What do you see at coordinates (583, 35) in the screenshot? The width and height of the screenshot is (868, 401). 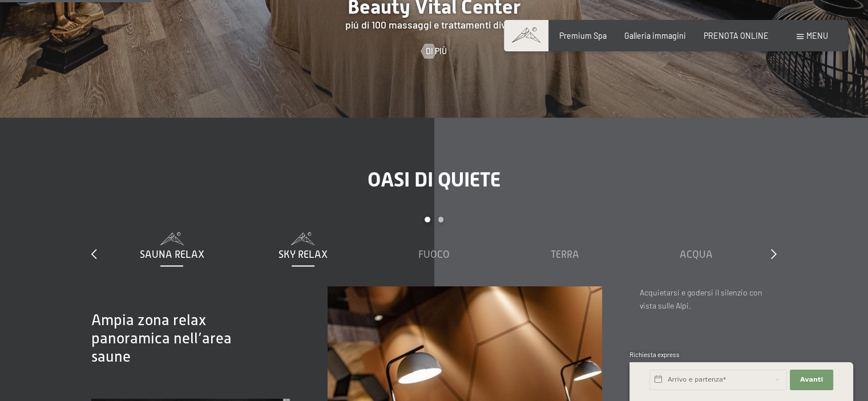 I see `span: Premium Spa` at bounding box center [583, 35].